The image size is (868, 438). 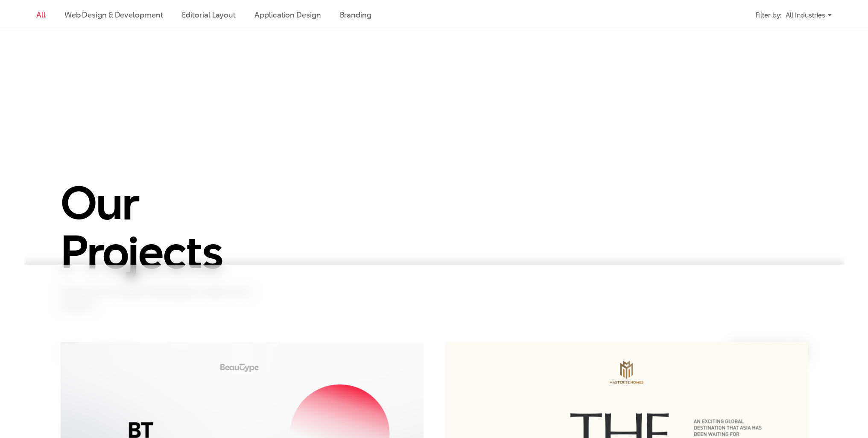 What do you see at coordinates (178, 227) in the screenshot?
I see `h1: Our Projects` at bounding box center [178, 227].